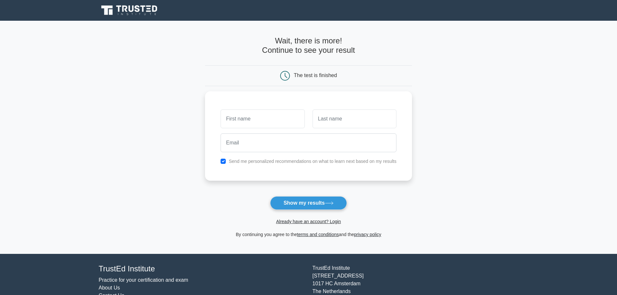 The width and height of the screenshot is (617, 295). I want to click on div: The test is finished, so click(315, 75).